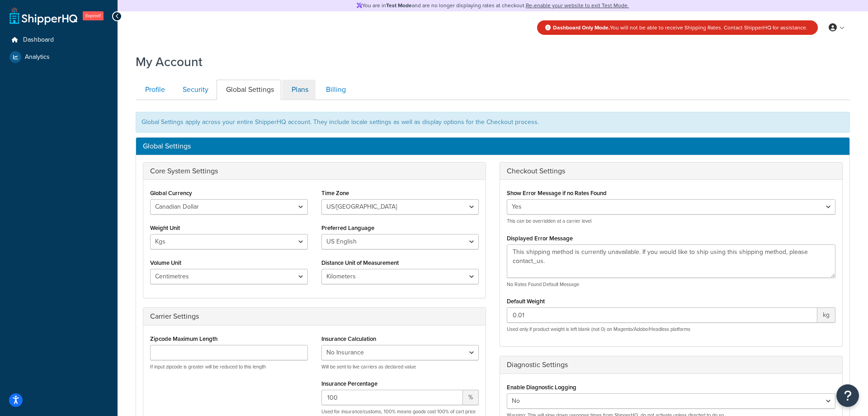  I want to click on label: Insurance Percentage, so click(350, 383).